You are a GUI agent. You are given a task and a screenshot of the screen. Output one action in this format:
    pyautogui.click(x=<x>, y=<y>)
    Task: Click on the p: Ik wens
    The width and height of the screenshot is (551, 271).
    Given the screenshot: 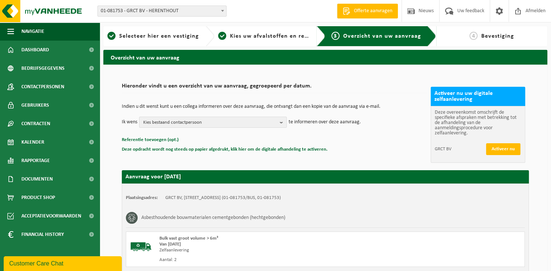 What is the action you would take?
    pyautogui.click(x=130, y=122)
    